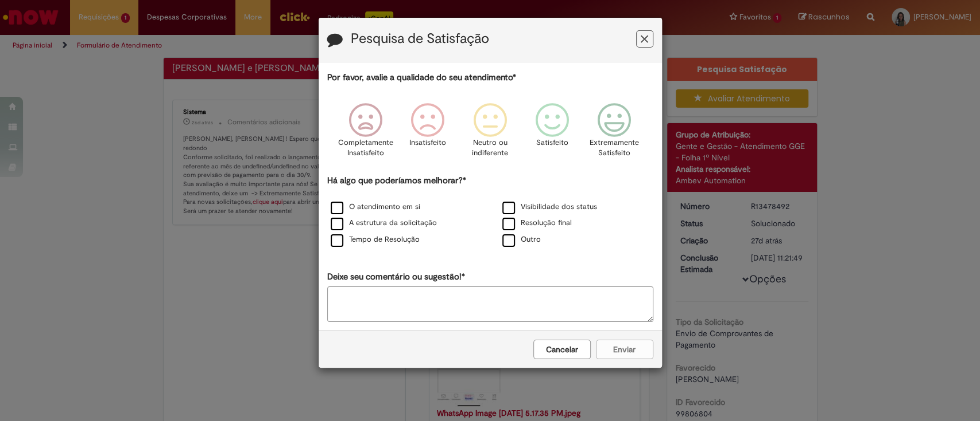  I want to click on label: Visibilidade dos status, so click(549, 207).